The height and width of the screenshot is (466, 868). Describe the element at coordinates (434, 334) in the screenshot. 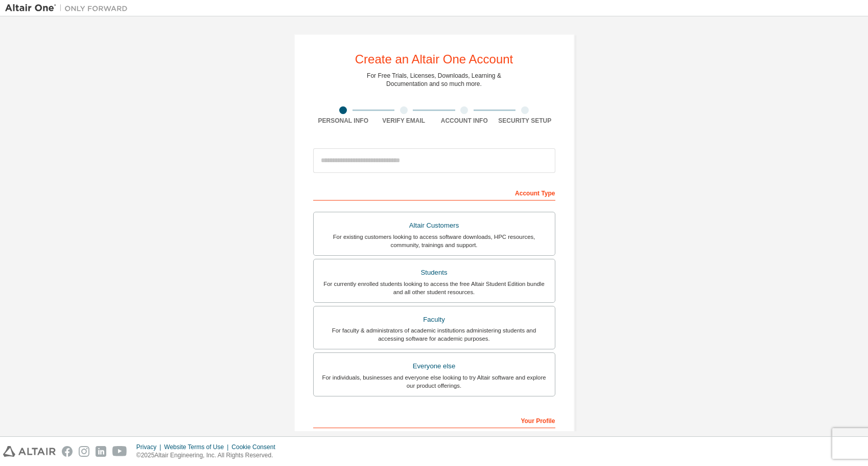

I see `div: For faculty & administrators of academic institutions administering students and accessing softwa...` at that location.